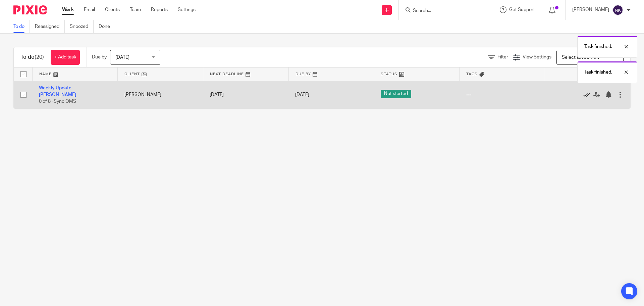  I want to click on p: Due by, so click(99, 57).